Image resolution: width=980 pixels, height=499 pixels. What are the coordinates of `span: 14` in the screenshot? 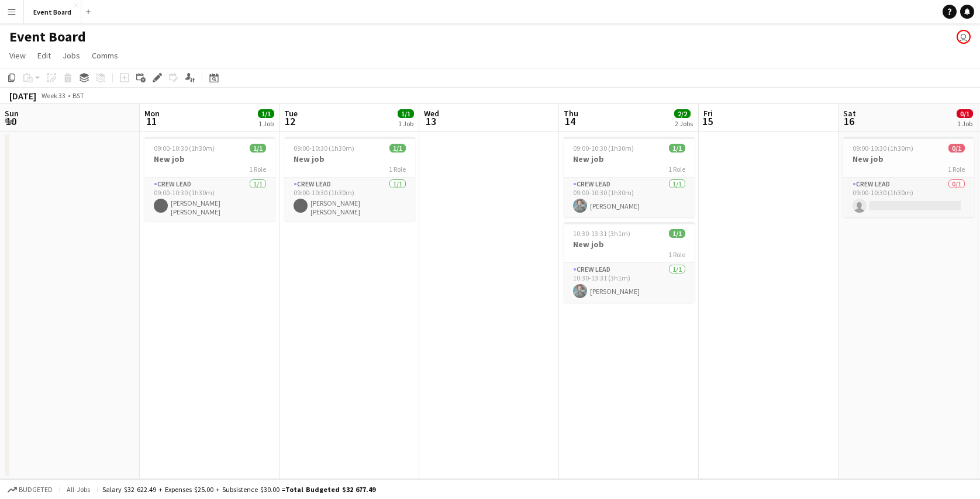 It's located at (570, 121).